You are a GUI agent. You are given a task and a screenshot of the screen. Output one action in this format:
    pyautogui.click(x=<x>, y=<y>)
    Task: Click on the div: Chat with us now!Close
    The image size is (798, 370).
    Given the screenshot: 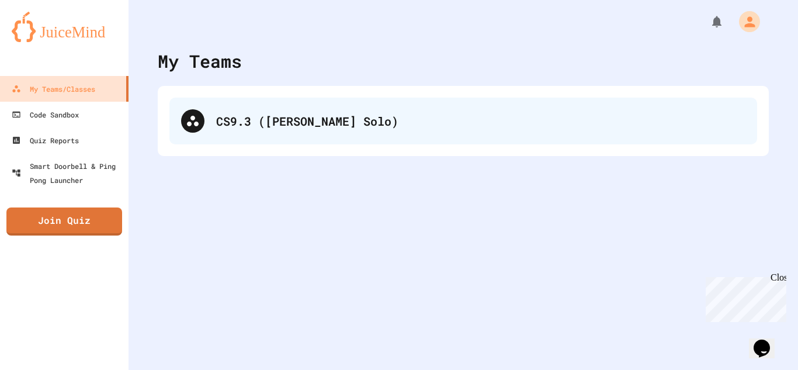 What is the action you would take?
    pyautogui.click(x=43, y=39)
    